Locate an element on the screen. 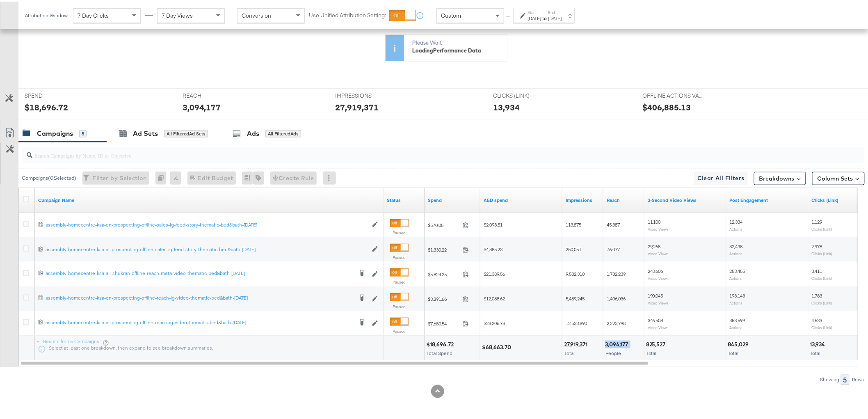 The image size is (868, 419). span: People is located at coordinates (613, 352).